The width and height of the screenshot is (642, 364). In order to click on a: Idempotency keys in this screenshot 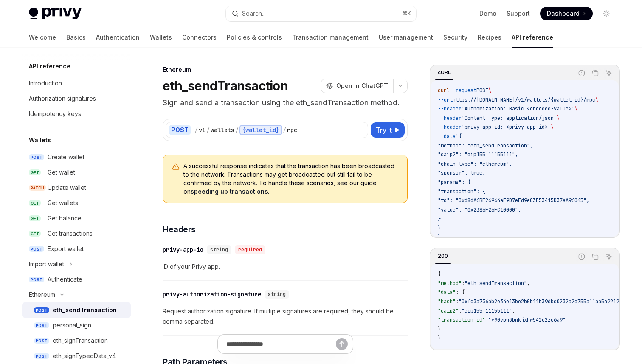, I will do `click(76, 114)`.